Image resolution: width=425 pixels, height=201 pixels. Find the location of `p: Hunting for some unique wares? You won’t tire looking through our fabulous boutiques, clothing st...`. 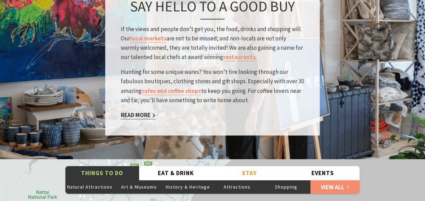

p: Hunting for some unique wares? You won’t tire looking through our fabulous boutiques, clothing st... is located at coordinates (212, 86).